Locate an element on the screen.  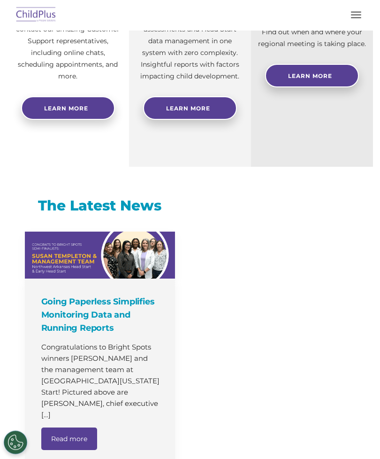
h4: Going Paperless Simplifies Monitoring Data and Running Reports is located at coordinates (101, 315).